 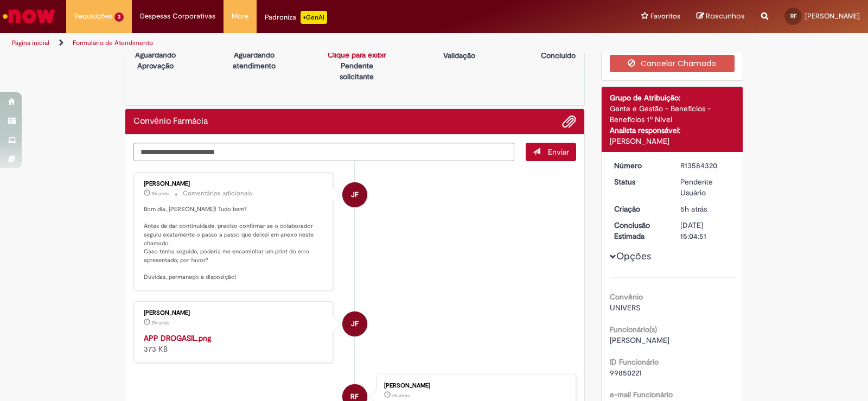 What do you see at coordinates (177, 338) in the screenshot?
I see `strong: APP DROGASIL.png` at bounding box center [177, 338].